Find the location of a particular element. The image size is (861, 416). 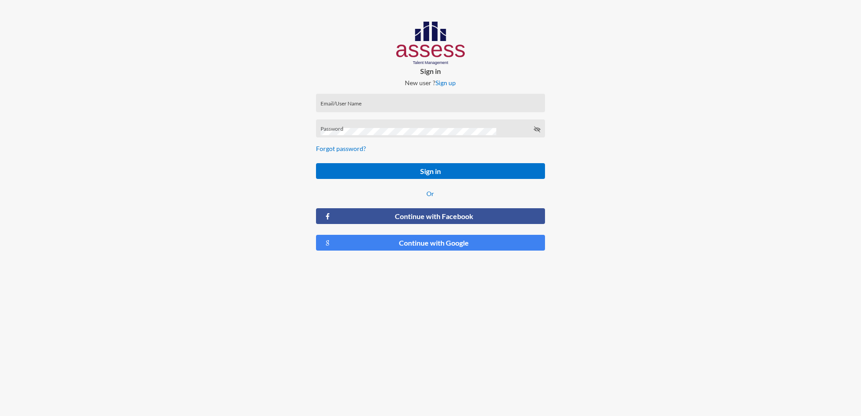

p: Or is located at coordinates (431, 193).